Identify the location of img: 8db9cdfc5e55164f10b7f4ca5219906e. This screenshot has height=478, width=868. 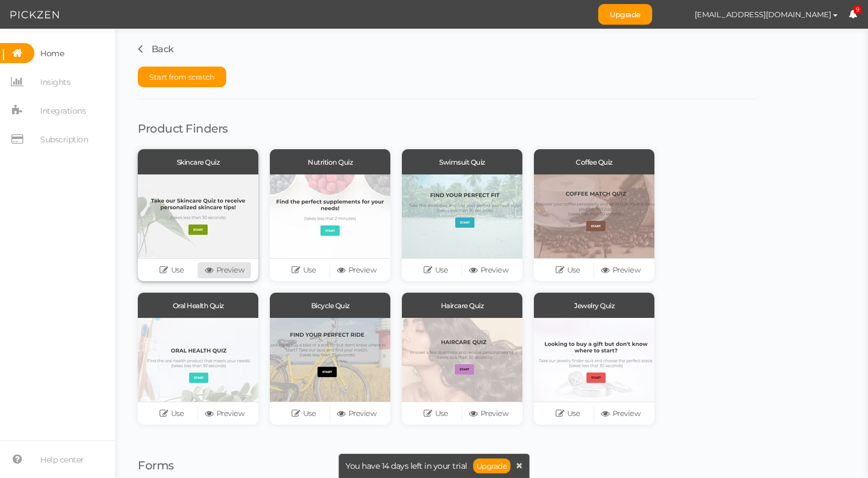
(673, 14).